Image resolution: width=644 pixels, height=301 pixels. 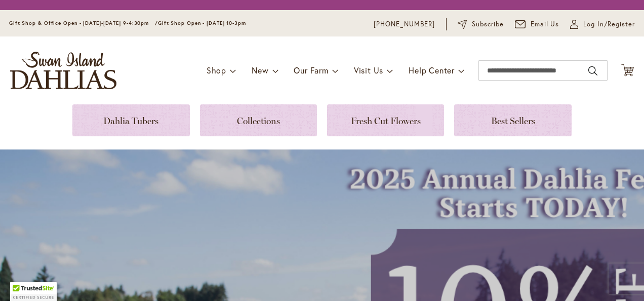 What do you see at coordinates (64, 71) in the screenshot?
I see `a: store logo` at bounding box center [64, 71].